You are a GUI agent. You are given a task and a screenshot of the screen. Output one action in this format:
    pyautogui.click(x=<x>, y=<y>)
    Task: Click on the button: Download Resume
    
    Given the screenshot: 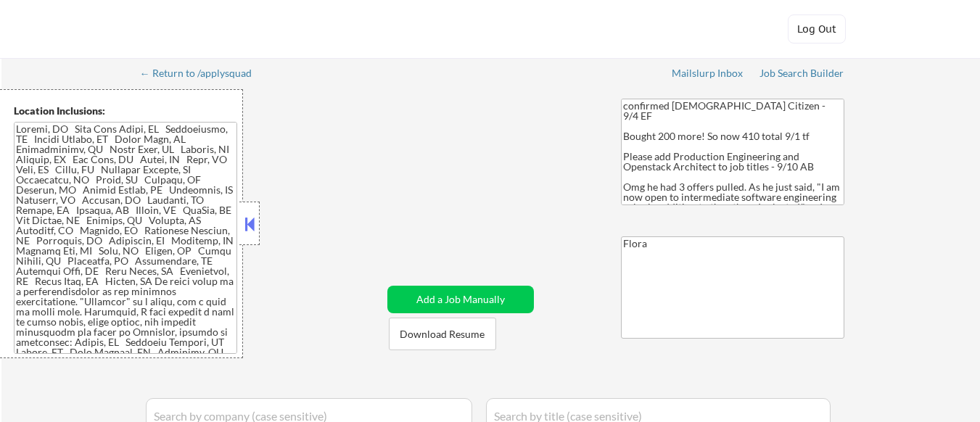 What is the action you would take?
    pyautogui.click(x=442, y=334)
    